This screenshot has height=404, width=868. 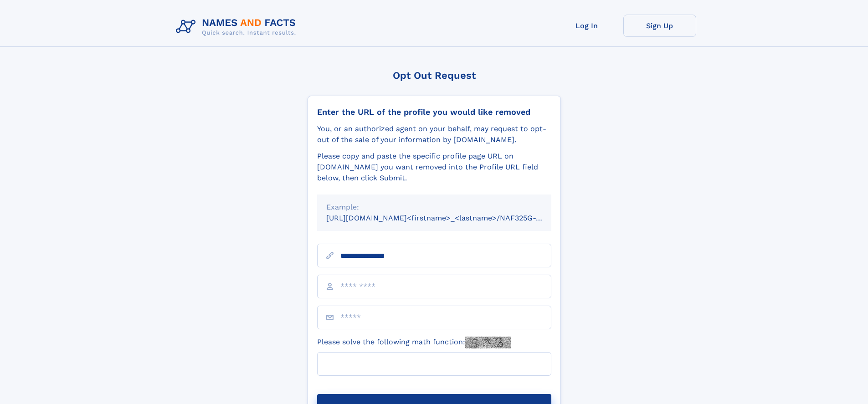 I want to click on div: Enter the URL of the profile you would like removed, so click(x=434, y=112).